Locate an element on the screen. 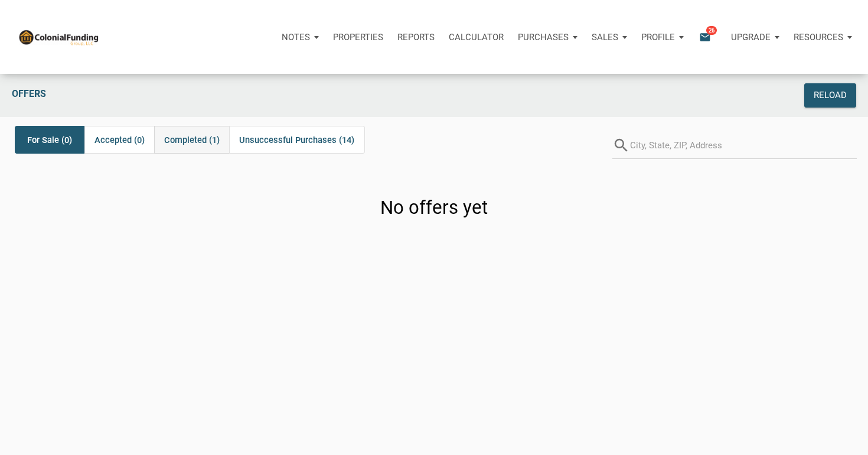  button: Resources is located at coordinates (823, 38).